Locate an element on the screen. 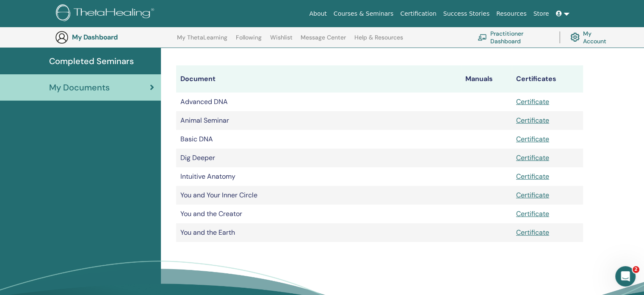 The height and width of the screenshot is (295, 644). td: Animal Seminar is located at coordinates (319, 121).